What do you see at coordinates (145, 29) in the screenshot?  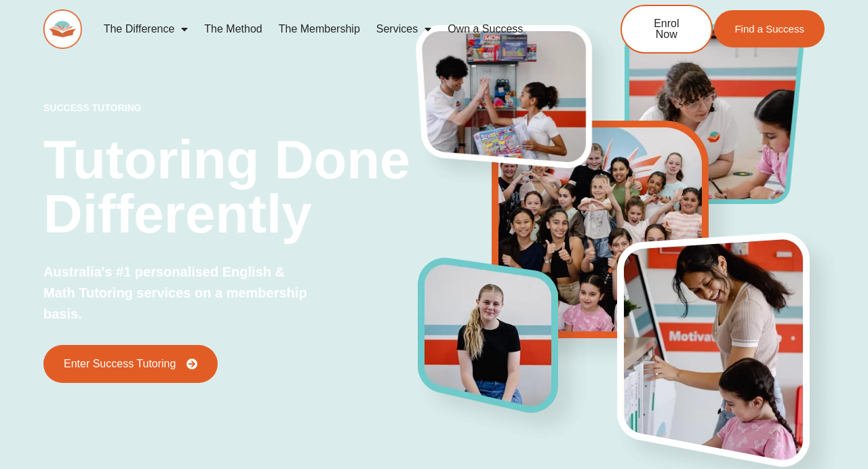 I see `a: The Difference` at bounding box center [145, 29].